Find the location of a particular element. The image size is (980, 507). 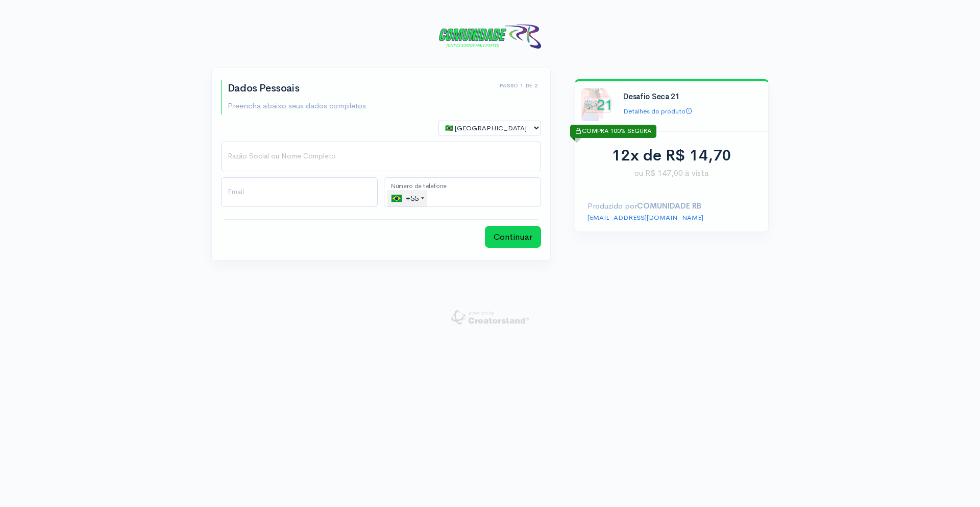

input: Nome Completo is located at coordinates (381, 156).